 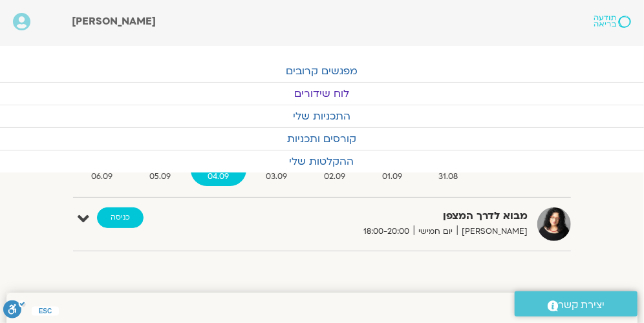 What do you see at coordinates (435, 231) in the screenshot?
I see `span: יום חמישי` at bounding box center [435, 231].